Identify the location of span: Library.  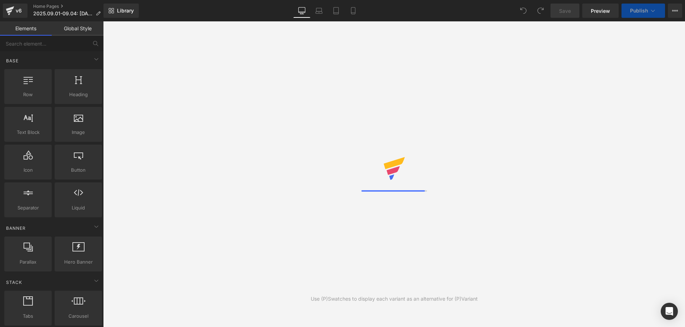
(125, 11).